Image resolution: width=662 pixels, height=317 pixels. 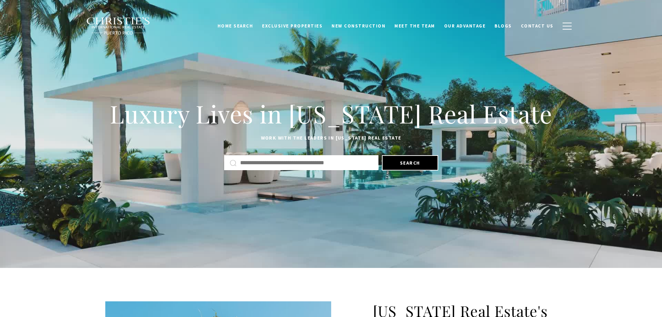 What do you see at coordinates (503, 25) in the screenshot?
I see `span: Blogs` at bounding box center [503, 25].